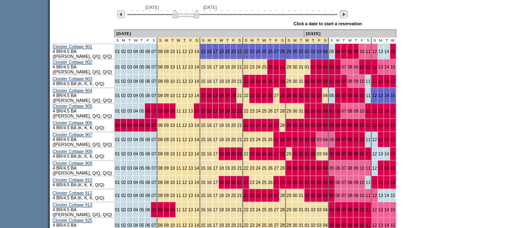 Image resolution: width=516 pixels, height=228 pixels. Describe the element at coordinates (252, 111) in the screenshot. I see `a: 23` at that location.